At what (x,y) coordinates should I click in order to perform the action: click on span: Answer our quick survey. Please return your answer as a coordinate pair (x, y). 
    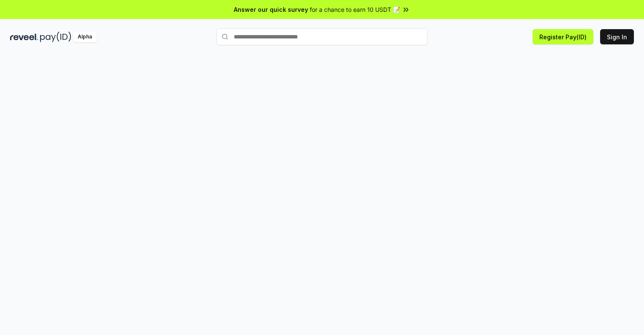
    Looking at the image, I should click on (271, 9).